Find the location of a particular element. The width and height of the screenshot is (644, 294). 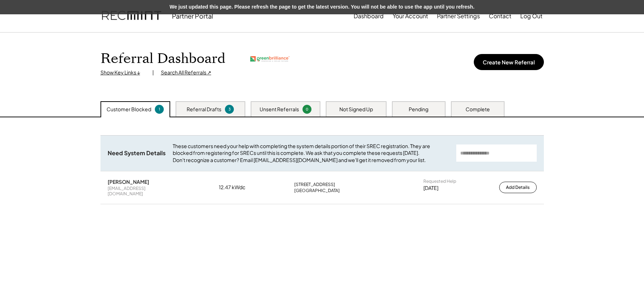

button: Log Out is located at coordinates (531, 16).